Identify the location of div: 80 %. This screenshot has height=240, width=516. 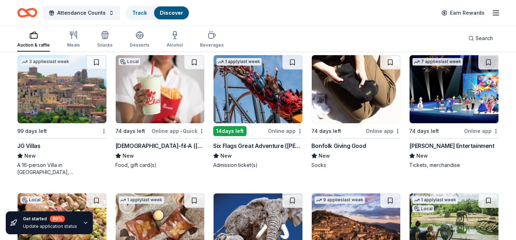
(57, 219).